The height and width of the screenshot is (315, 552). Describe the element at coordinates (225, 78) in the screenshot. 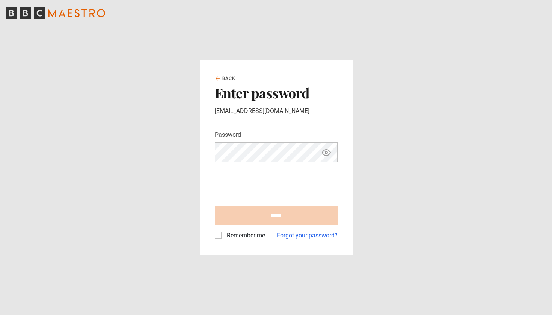

I see `a: Back` at that location.